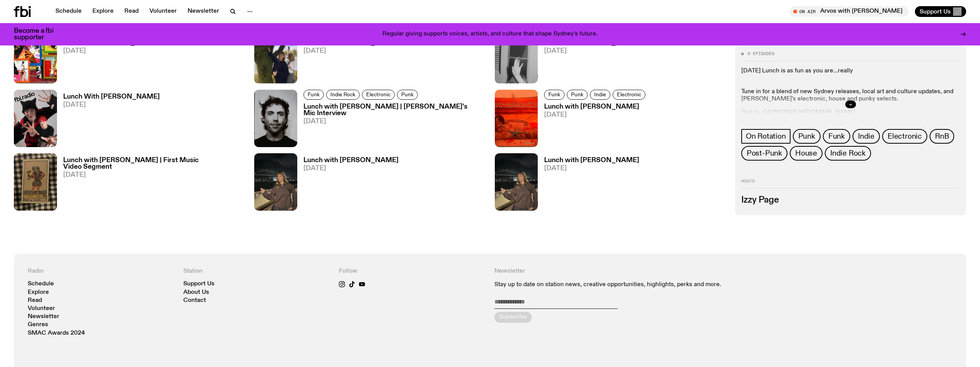  What do you see at coordinates (513, 318) in the screenshot?
I see `button: Subscribe` at bounding box center [513, 318].